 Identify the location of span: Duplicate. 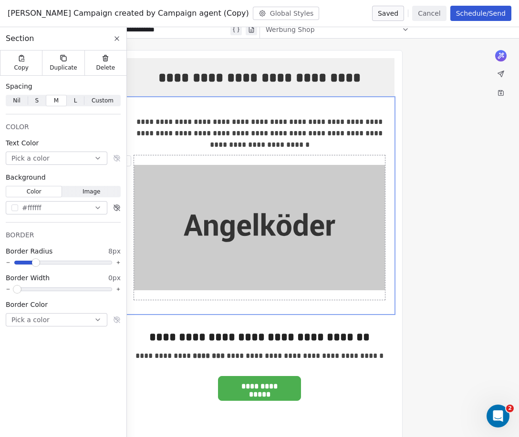
(63, 68).